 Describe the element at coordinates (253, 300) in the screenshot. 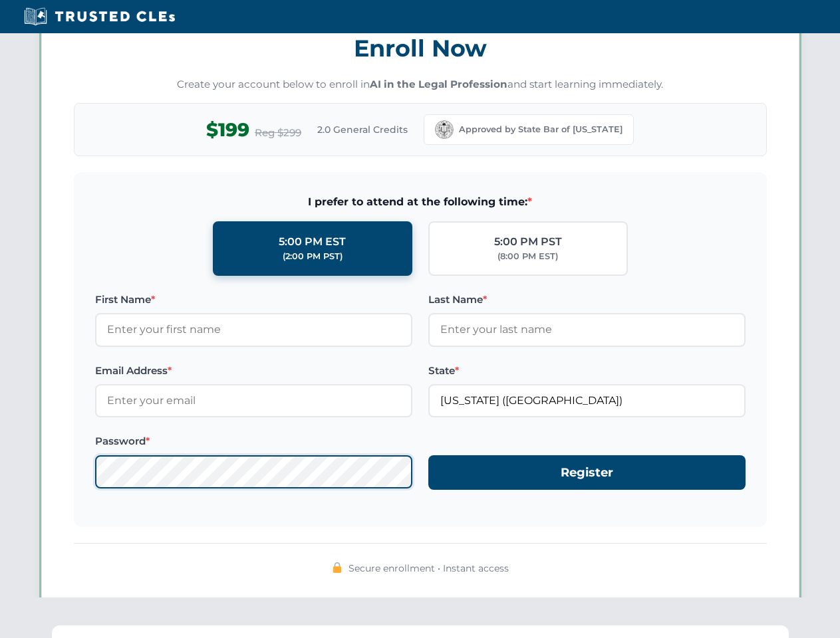

I see `label: First Name` at that location.